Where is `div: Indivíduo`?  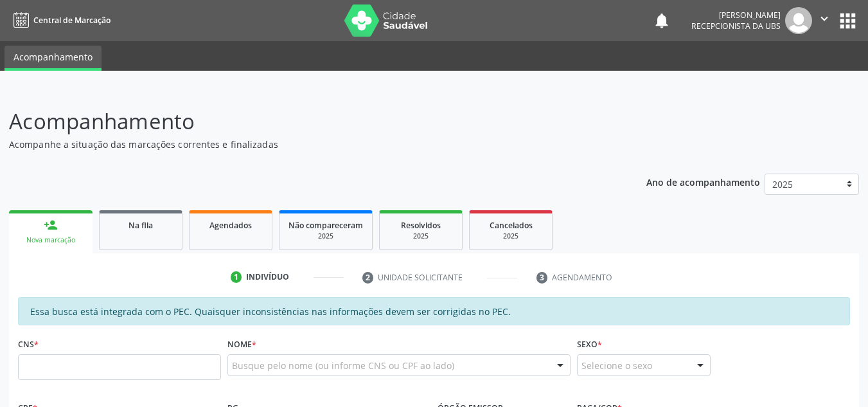 div: Indivíduo is located at coordinates (267, 277).